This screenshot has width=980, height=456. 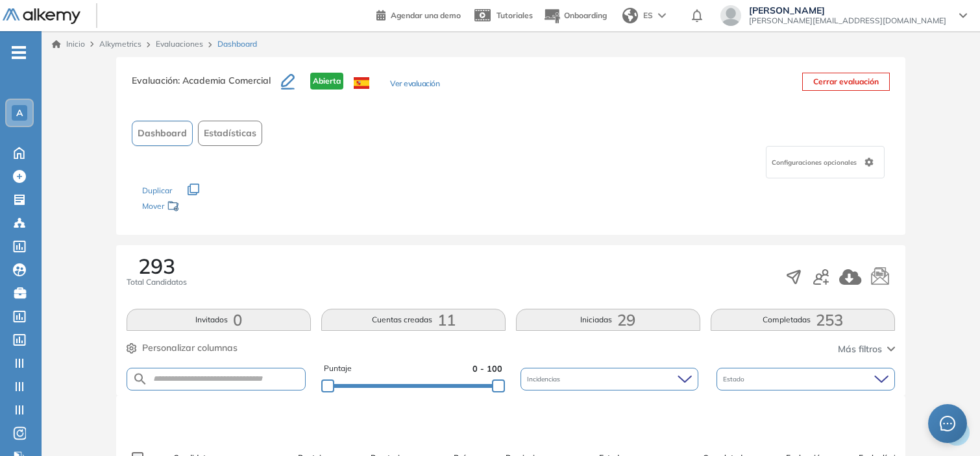 I want to click on button: Onboarding, so click(x=575, y=15).